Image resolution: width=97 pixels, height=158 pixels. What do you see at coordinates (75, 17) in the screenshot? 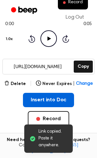
I see `a: Log Out` at bounding box center [75, 17].